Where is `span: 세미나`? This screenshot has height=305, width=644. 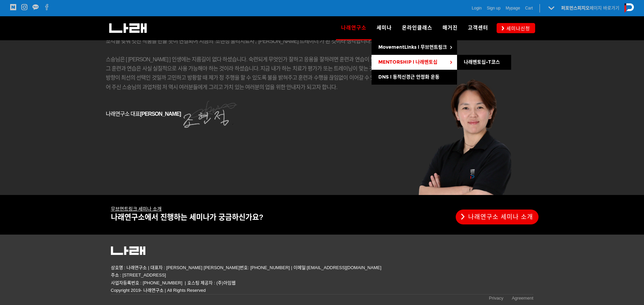
span: 세미나 is located at coordinates (384, 28).